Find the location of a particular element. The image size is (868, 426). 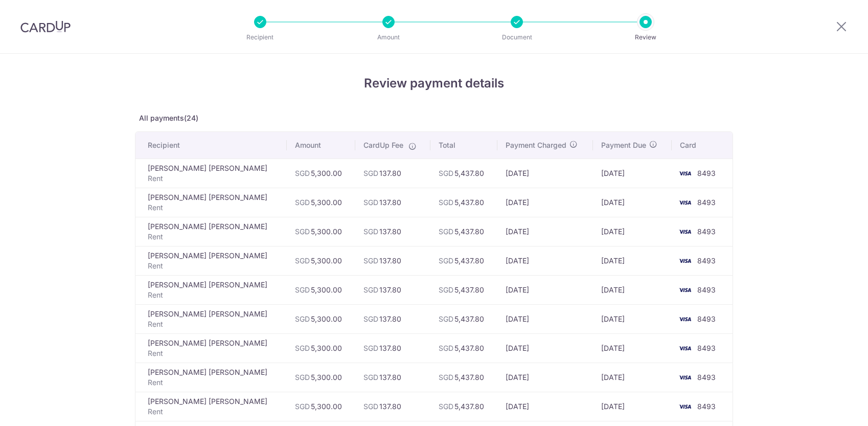

p: Recipient is located at coordinates (260, 37).